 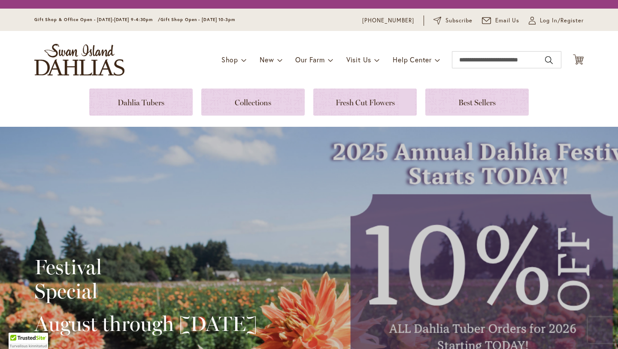 I want to click on a: Log In/Register, so click(x=556, y=21).